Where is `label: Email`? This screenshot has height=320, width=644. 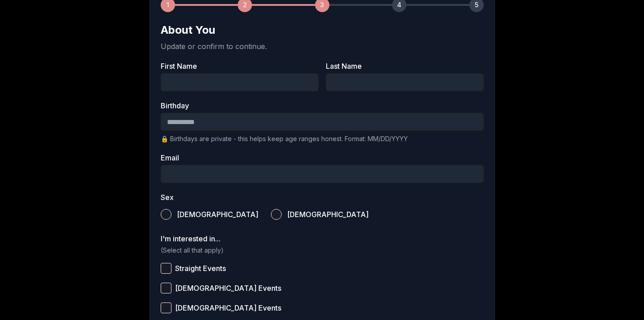
label: Email is located at coordinates (322, 158).